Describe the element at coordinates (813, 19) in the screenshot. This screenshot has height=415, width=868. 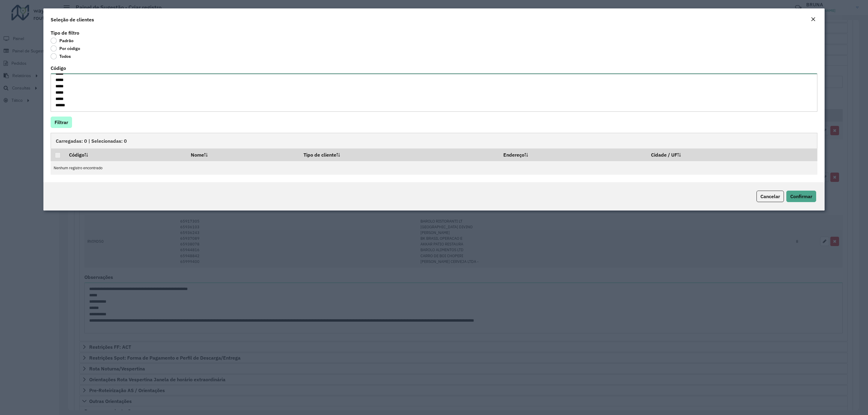
I see `button: Close` at that location.